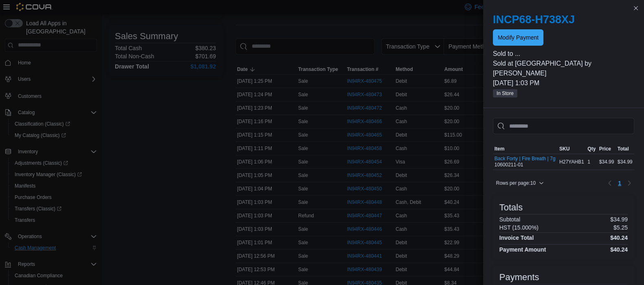 The height and width of the screenshot is (285, 644). I want to click on button: Price, so click(607, 149).